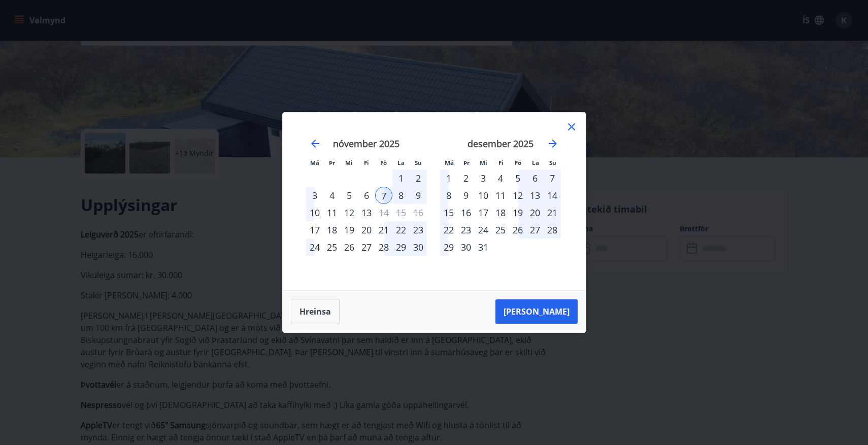 The height and width of the screenshot is (445, 868). I want to click on td: Choose mánudagur, 24. nóvember 2025 as your check-in date. It’s available., so click(315, 247).